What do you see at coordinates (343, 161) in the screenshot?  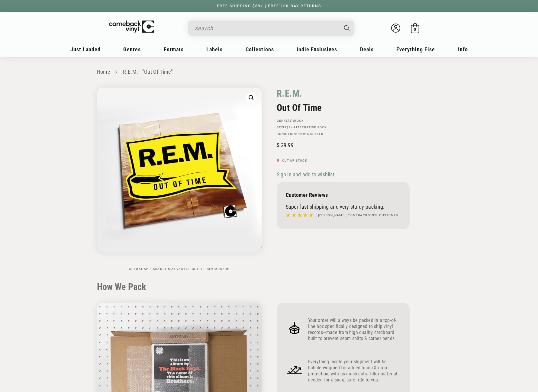 I see `p: Out of stock` at bounding box center [343, 161].